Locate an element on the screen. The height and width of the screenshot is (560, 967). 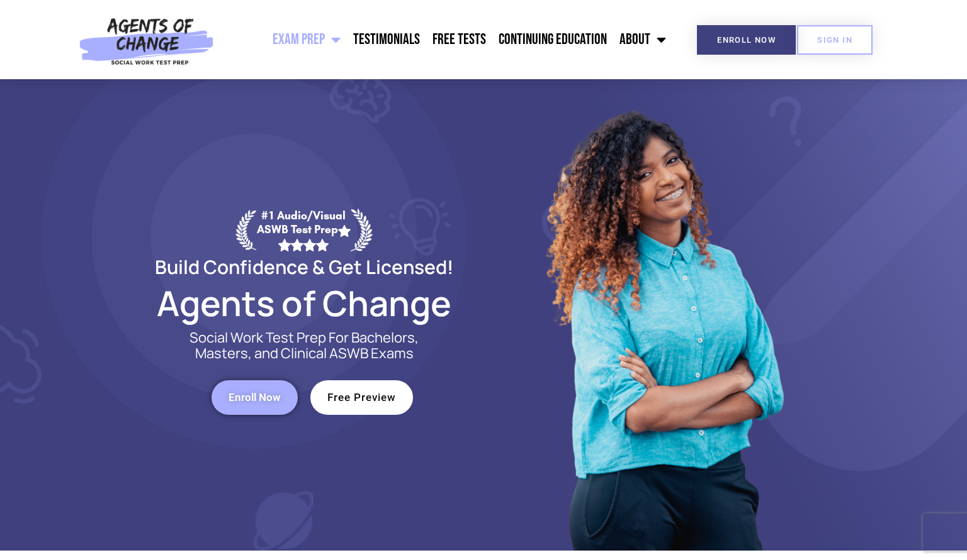
h2: Agents of Change is located at coordinates (304, 303).